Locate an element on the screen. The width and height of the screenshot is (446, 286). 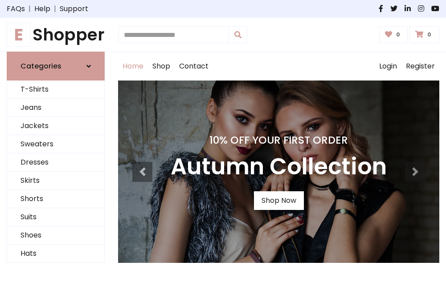
a: Skirts is located at coordinates (56, 181).